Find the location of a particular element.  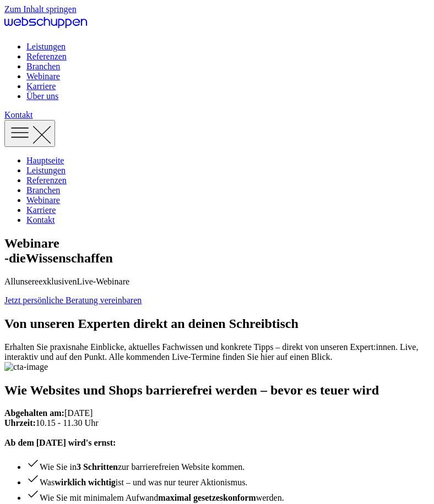

strong: maximal gesetzeskonform is located at coordinates (206, 497).